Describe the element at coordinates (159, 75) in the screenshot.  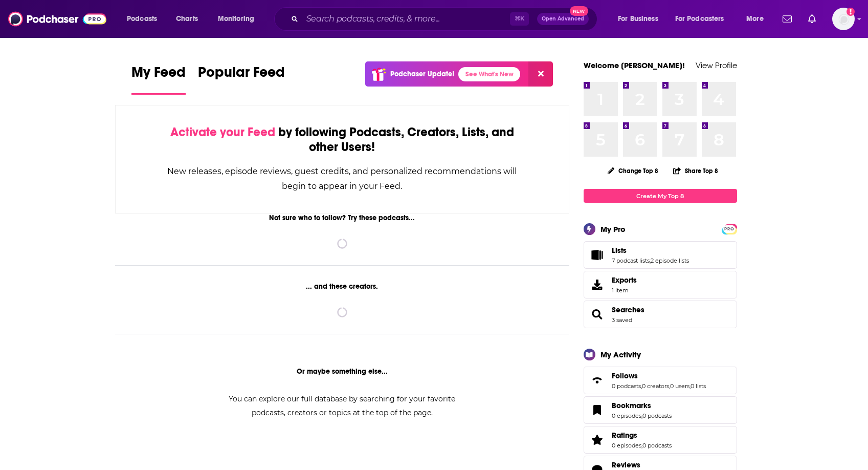
I see `span: My Feed` at that location.